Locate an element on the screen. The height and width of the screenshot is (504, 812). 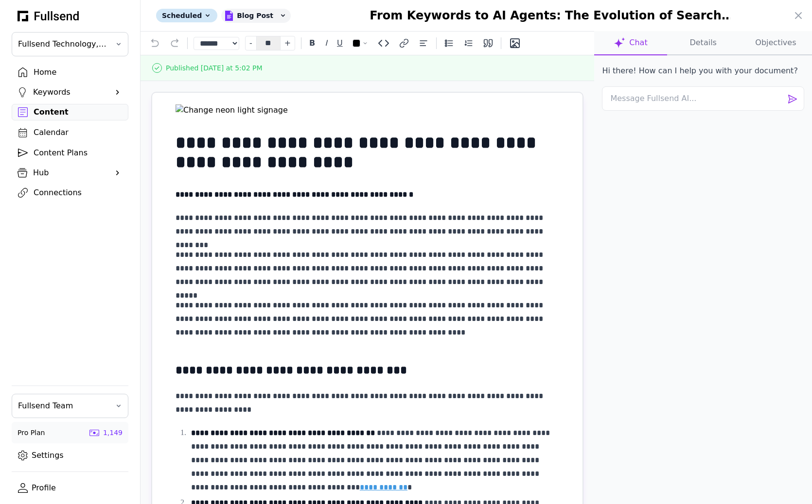
div: Blog Post is located at coordinates (255, 15).